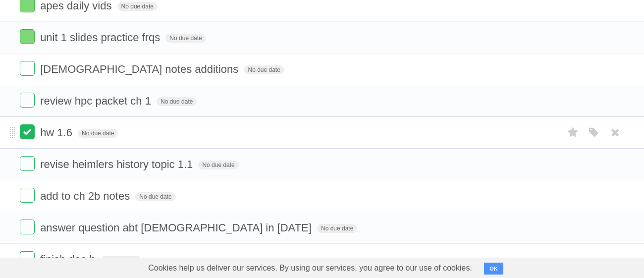  What do you see at coordinates (86, 196) in the screenshot?
I see `span: add to ch 2b notes` at bounding box center [86, 196].